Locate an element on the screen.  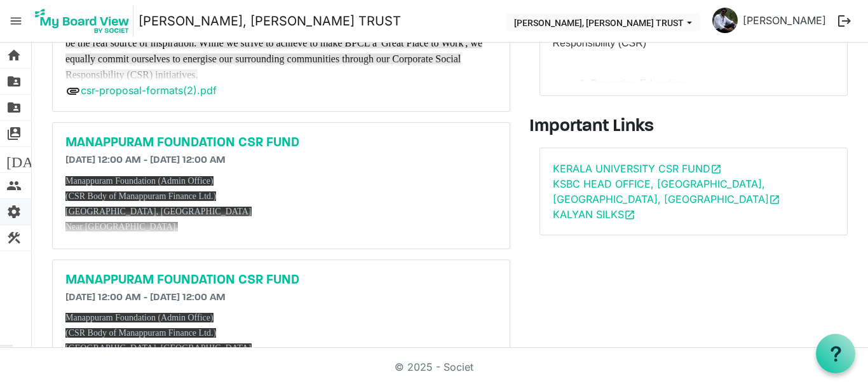
span: menu is located at coordinates (16, 21).